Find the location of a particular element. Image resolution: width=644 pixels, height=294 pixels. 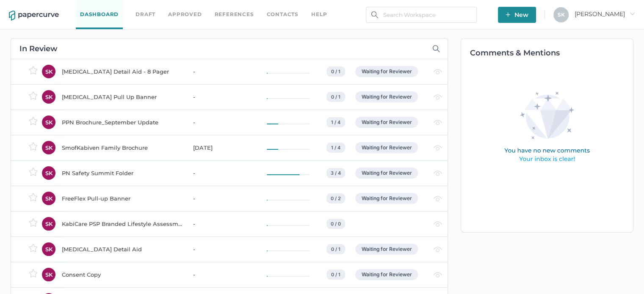

a: References is located at coordinates (234, 15).